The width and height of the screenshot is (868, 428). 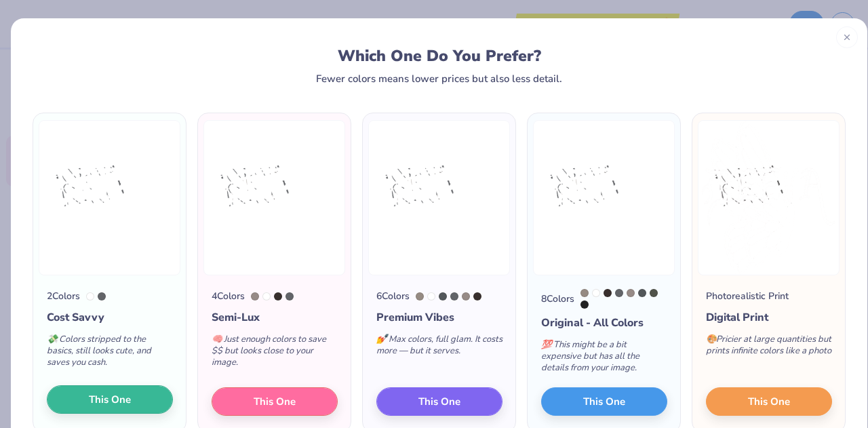 What do you see at coordinates (274, 317) in the screenshot?
I see `div: Semi-Lux` at bounding box center [274, 317].